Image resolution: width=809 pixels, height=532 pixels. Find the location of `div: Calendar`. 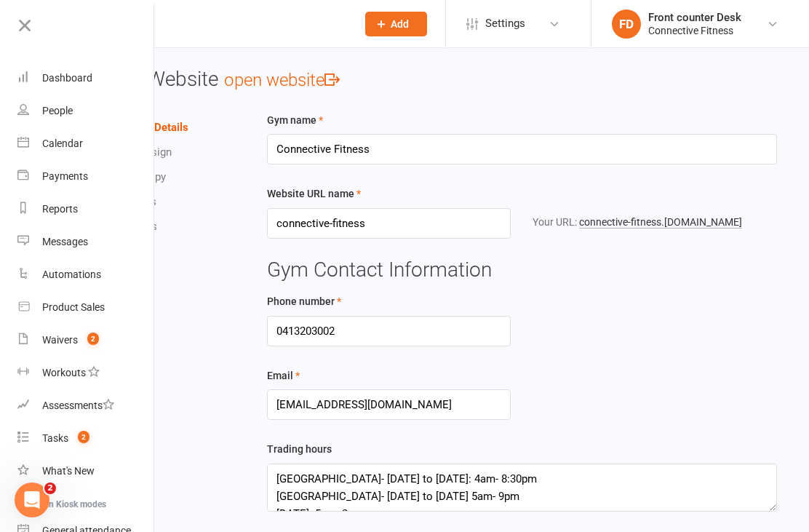

div: Calendar is located at coordinates (63, 144).